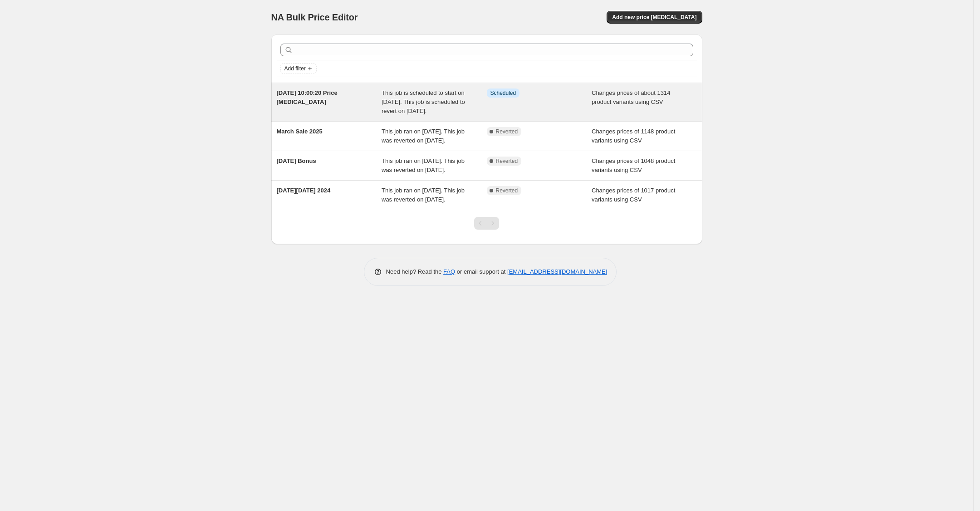 The image size is (980, 511). Describe the element at coordinates (299, 131) in the screenshot. I see `span: March Sale 2025` at that location.